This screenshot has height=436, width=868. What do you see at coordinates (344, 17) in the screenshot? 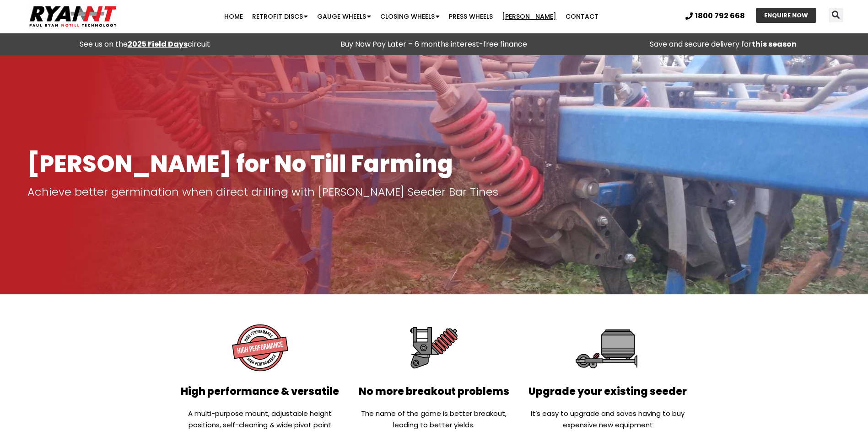
I see `a: Gauge Wheels` at bounding box center [344, 17].